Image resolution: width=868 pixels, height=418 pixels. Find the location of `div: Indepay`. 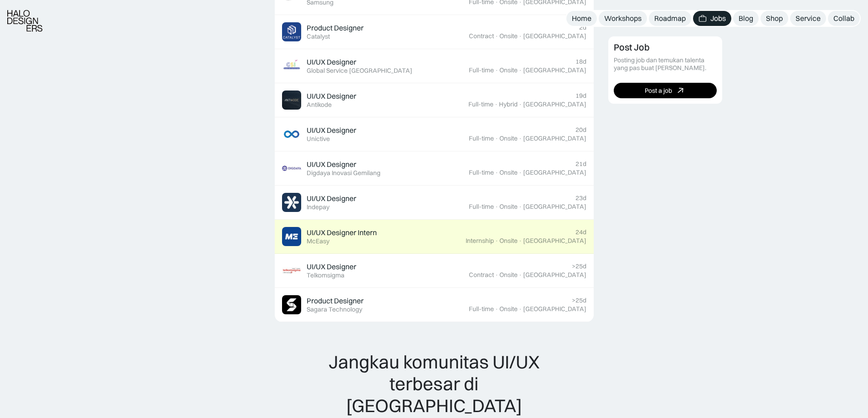

div: Indepay is located at coordinates (318, 207).